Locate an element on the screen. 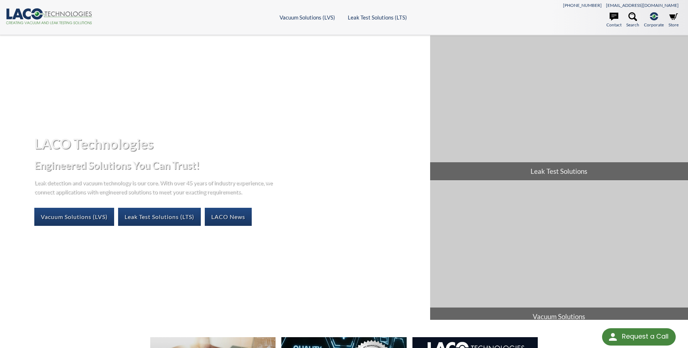 The width and height of the screenshot is (688, 348). h2: Engineered Solutions You Can Trust! is located at coordinates (229, 165).